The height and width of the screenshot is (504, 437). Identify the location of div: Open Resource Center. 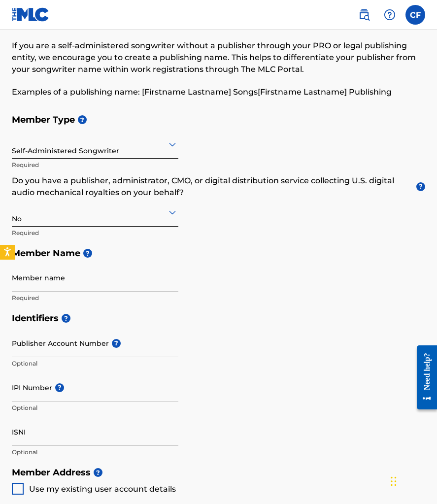
(17, 42).